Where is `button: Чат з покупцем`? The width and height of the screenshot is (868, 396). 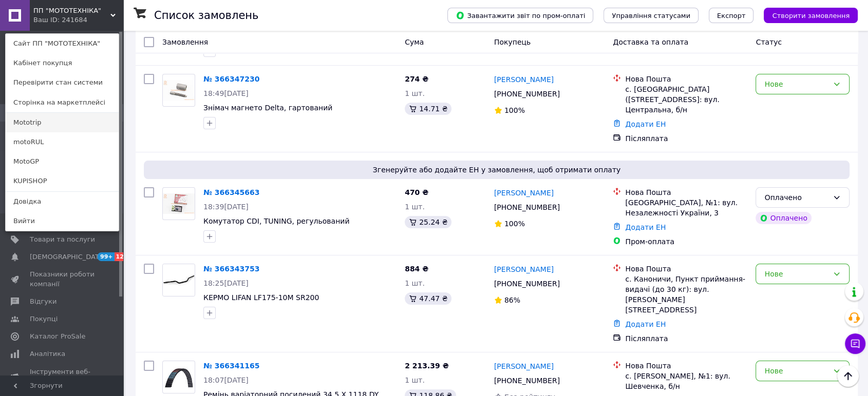 button: Чат з покупцем is located at coordinates (855, 344).